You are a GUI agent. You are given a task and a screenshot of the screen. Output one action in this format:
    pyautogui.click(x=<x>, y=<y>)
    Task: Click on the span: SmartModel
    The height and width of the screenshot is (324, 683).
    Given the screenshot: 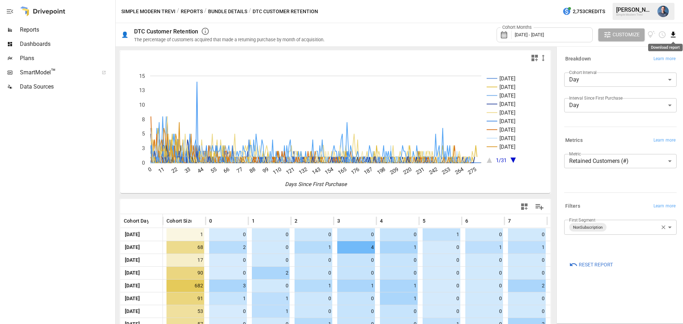 What is the action you would take?
    pyautogui.click(x=57, y=73)
    